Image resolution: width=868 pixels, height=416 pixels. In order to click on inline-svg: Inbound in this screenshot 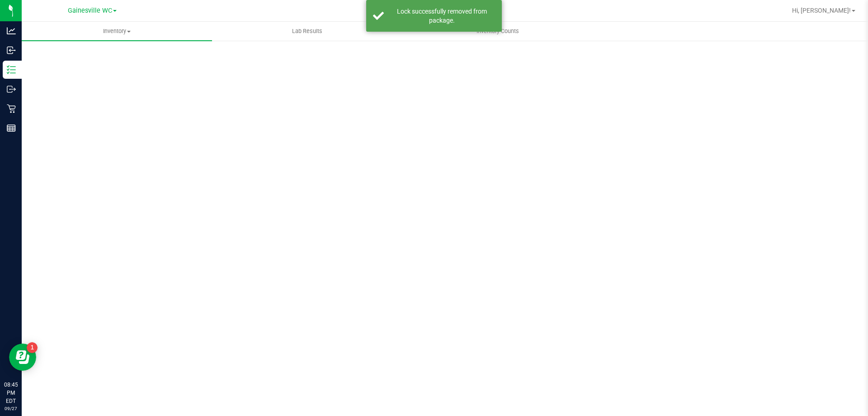, I will do `click(11, 50)`.